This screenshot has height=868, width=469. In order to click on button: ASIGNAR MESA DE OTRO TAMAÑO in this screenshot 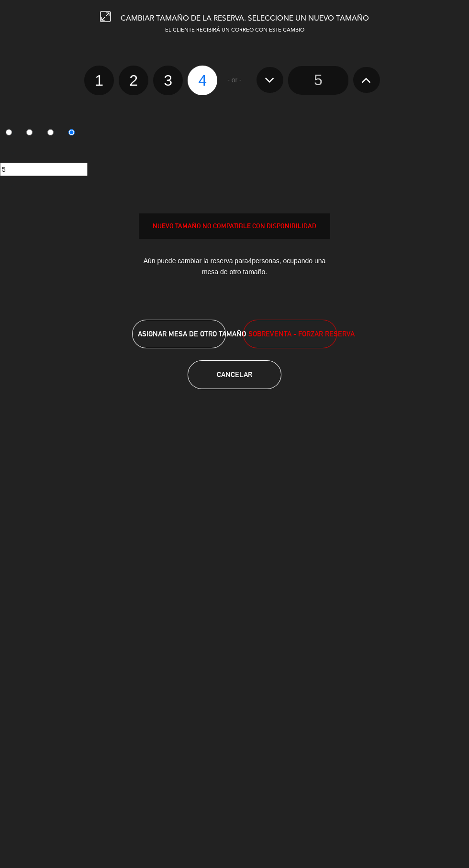, I will do `click(179, 334)`.